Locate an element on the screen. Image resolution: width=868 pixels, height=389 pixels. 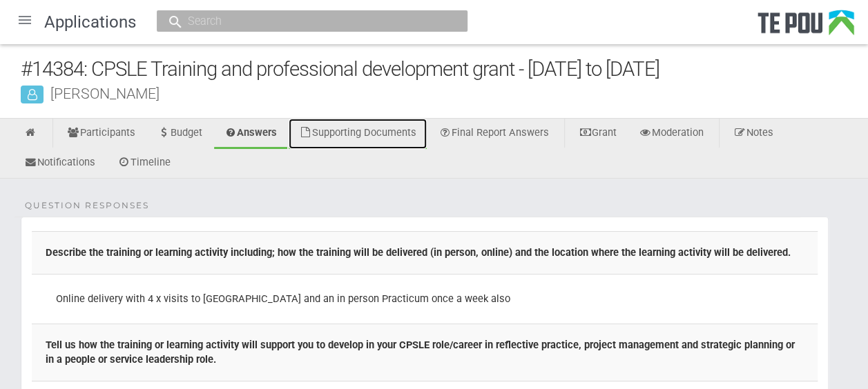
a: Grant is located at coordinates (597, 134).